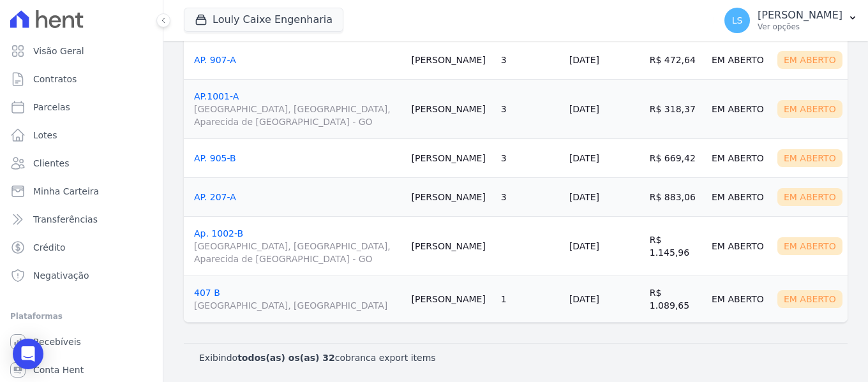  What do you see at coordinates (799, 27) in the screenshot?
I see `p: Ver opções` at bounding box center [799, 27].